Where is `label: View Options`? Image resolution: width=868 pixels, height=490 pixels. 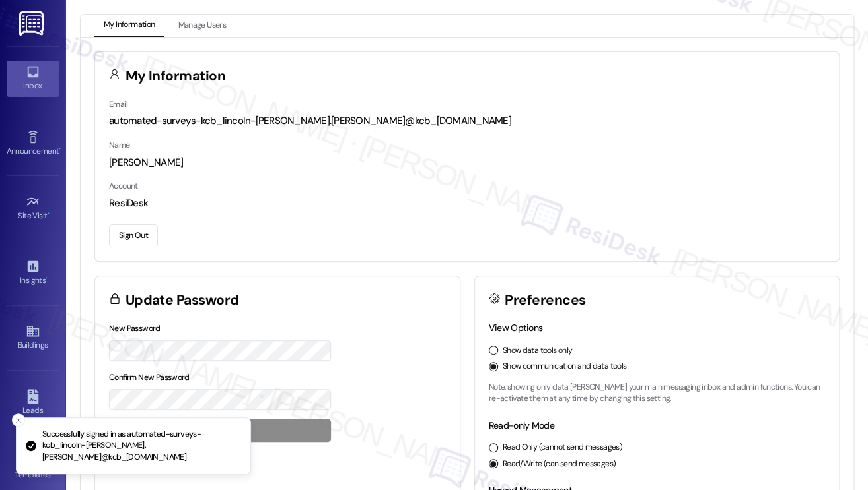 label: View Options is located at coordinates (516, 328).